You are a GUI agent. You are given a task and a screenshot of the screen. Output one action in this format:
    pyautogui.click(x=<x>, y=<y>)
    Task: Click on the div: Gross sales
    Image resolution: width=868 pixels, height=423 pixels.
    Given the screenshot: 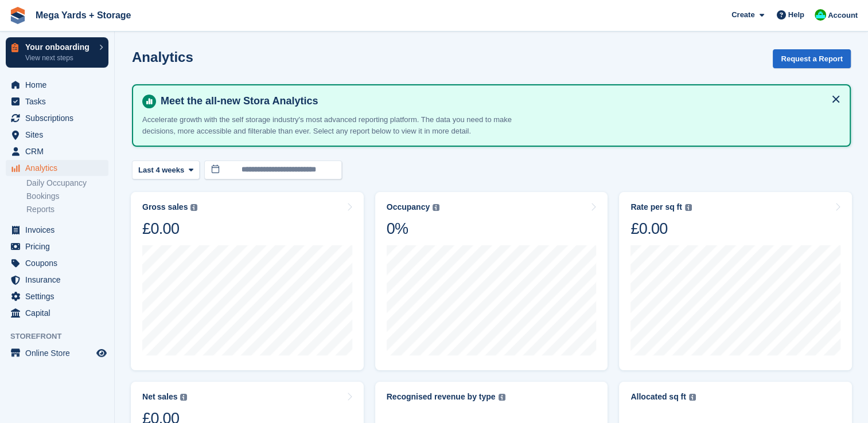 What is the action you would take?
    pyautogui.click(x=165, y=207)
    